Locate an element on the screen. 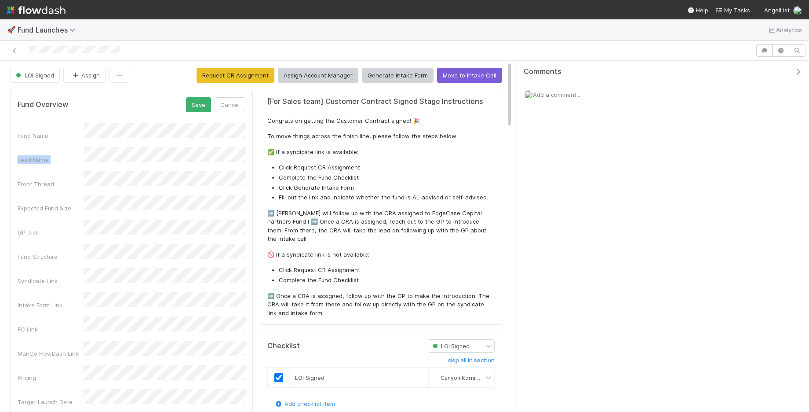 This screenshot has height=412, width=809. a: skip all in section is located at coordinates (471, 362).